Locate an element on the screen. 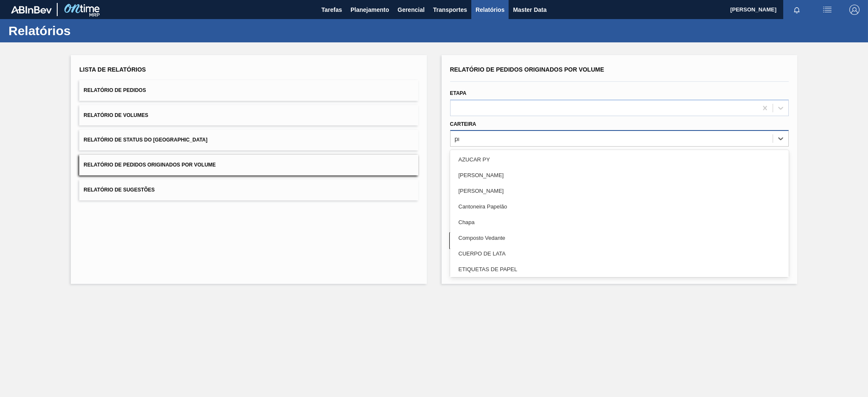 Image resolution: width=868 pixels, height=397 pixels. label: Carteira is located at coordinates (463, 124).